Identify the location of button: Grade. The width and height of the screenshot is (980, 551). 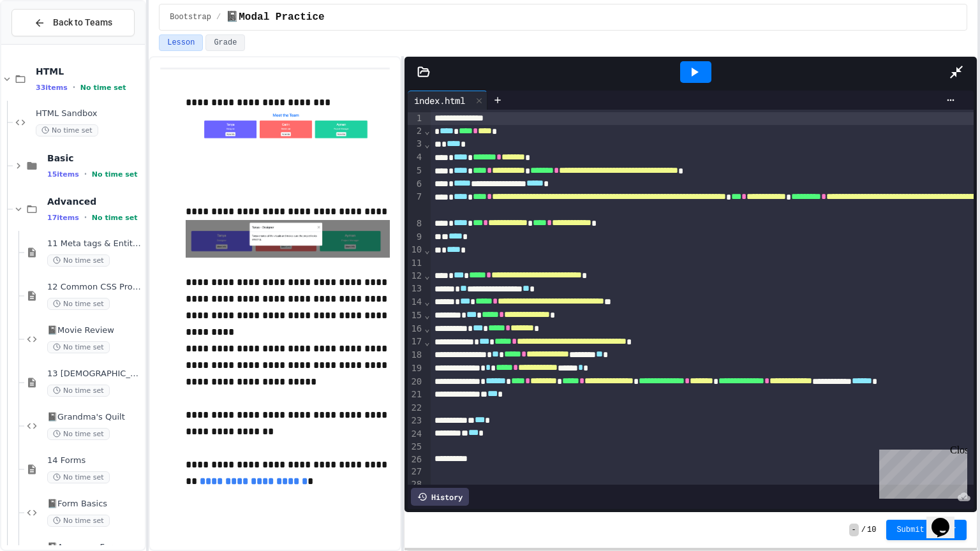
(225, 43).